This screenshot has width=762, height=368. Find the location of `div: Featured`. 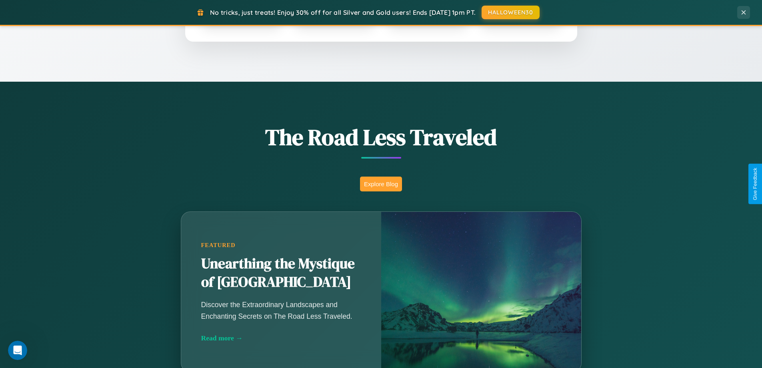

div: Featured is located at coordinates (281, 245).